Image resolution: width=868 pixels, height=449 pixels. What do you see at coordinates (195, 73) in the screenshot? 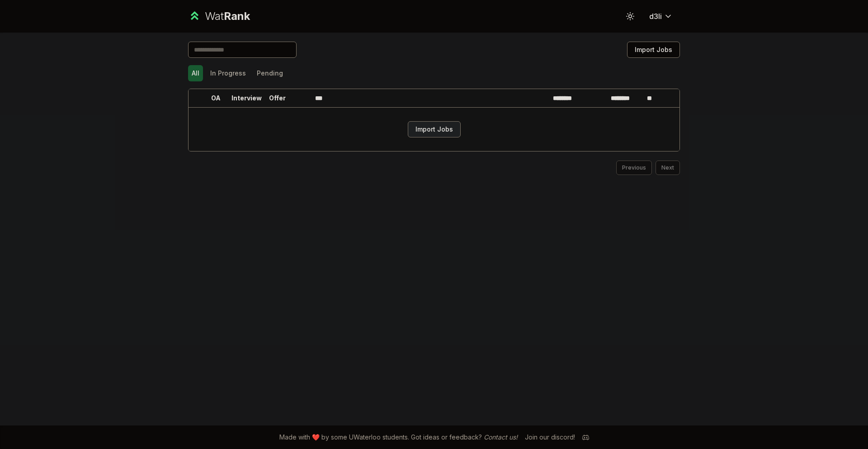
I see `button: All` at bounding box center [195, 73].